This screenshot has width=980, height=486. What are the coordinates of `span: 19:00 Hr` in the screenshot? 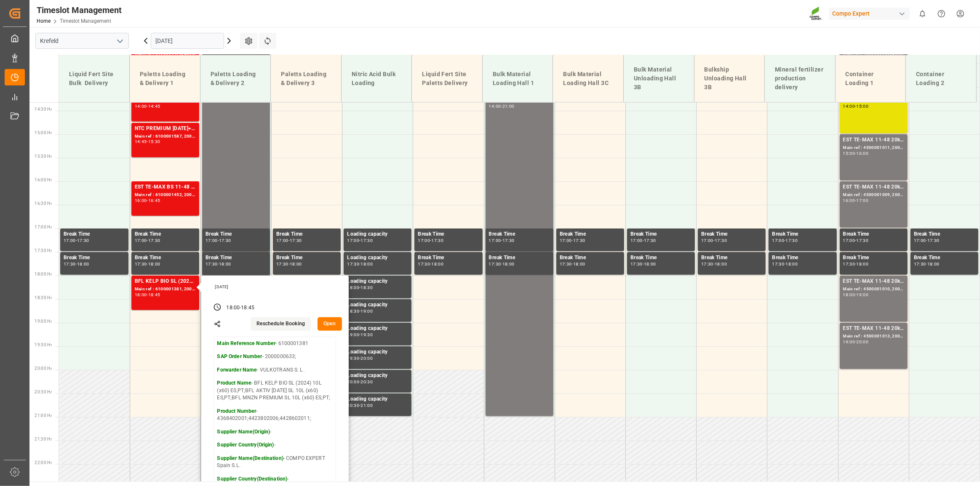 It's located at (43, 321).